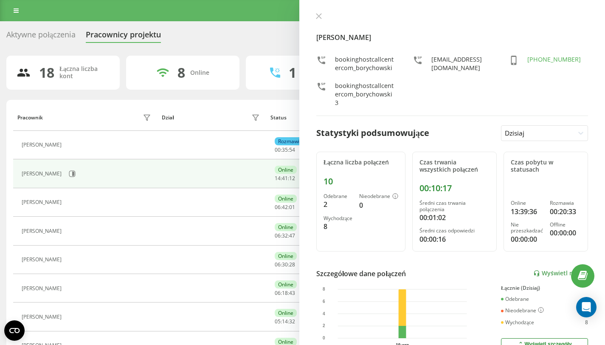 The width and height of the screenshot is (605, 345). What do you see at coordinates (285, 292) in the screenshot?
I see `span: 18` at bounding box center [285, 292].